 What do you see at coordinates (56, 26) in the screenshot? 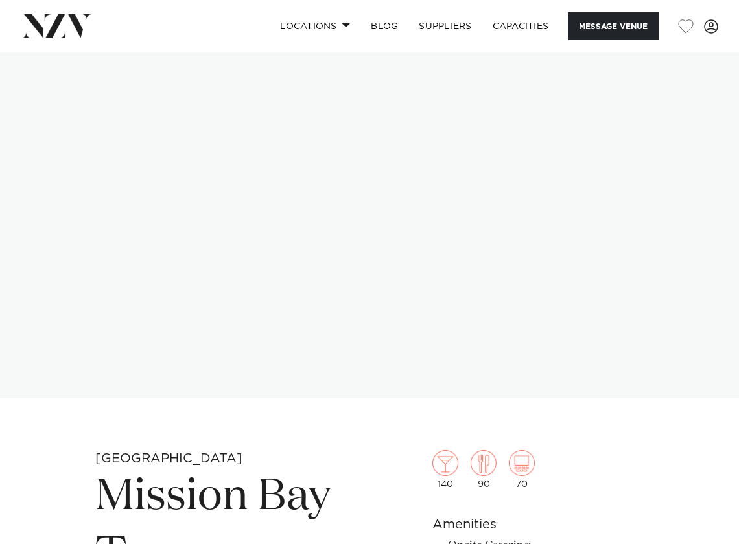
I see `img: nzv-logo.png` at bounding box center [56, 26].